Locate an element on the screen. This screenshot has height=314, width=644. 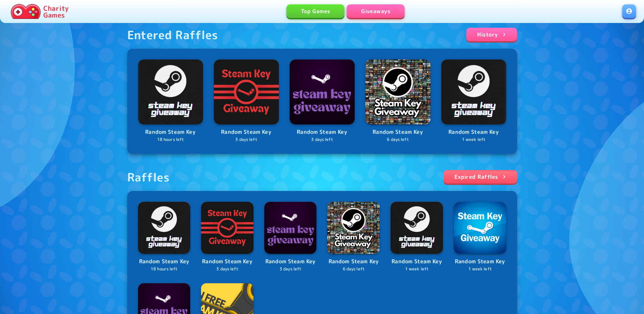
div: Entered Raffles is located at coordinates (173, 35).